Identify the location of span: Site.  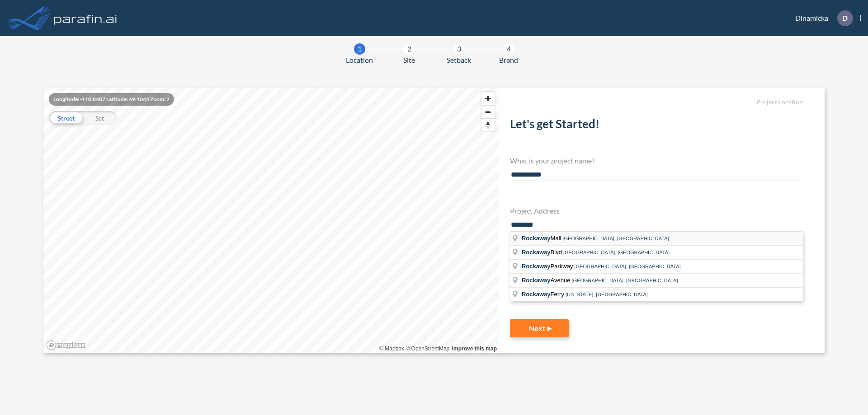
(410, 60).